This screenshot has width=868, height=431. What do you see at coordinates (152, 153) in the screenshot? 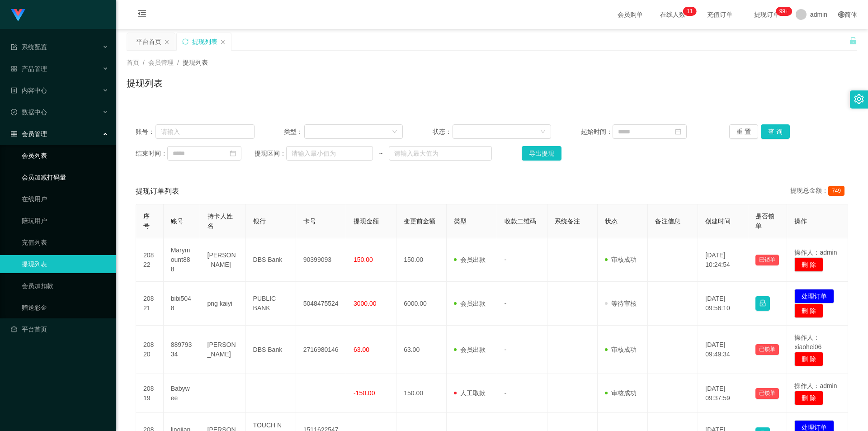
I see `span: 结束时间：` at bounding box center [152, 153].